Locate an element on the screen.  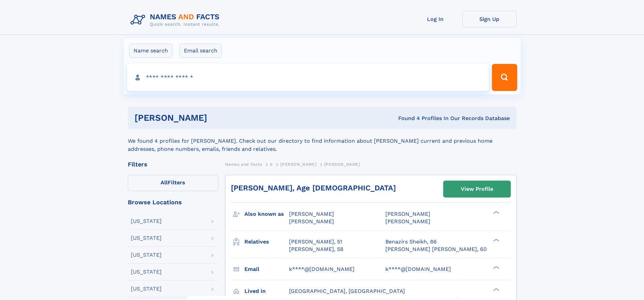
a: Log In is located at coordinates (436, 19).